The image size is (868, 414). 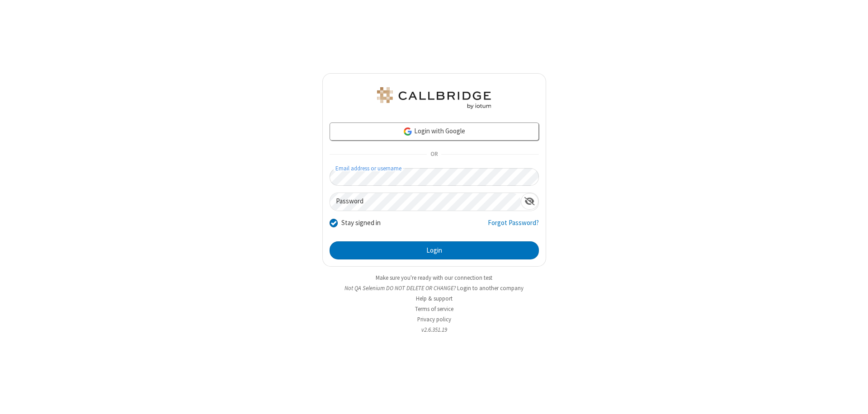 What do you see at coordinates (360, 223) in the screenshot?
I see `label: Stay signed in` at bounding box center [360, 223].